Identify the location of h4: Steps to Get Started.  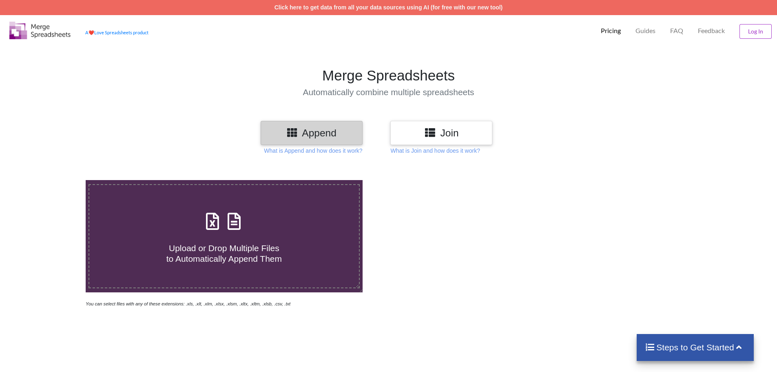
(695, 347).